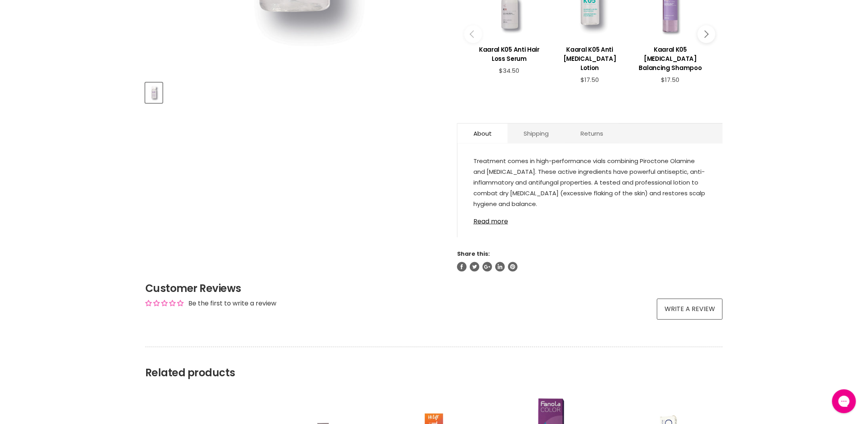  I want to click on a: View product:Kaaral K05 Anti Dandruff Lotion, so click(590, 58).